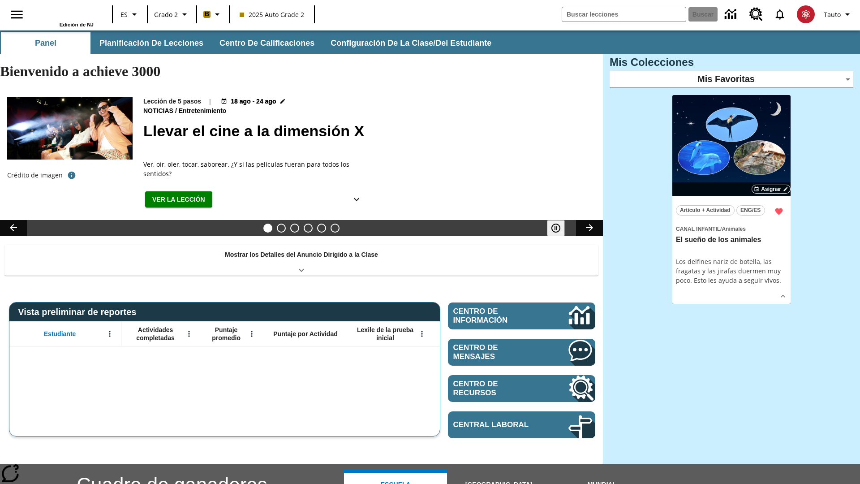 This screenshot has width=860, height=484. Describe the element at coordinates (124, 14) in the screenshot. I see `span: ES` at that location.